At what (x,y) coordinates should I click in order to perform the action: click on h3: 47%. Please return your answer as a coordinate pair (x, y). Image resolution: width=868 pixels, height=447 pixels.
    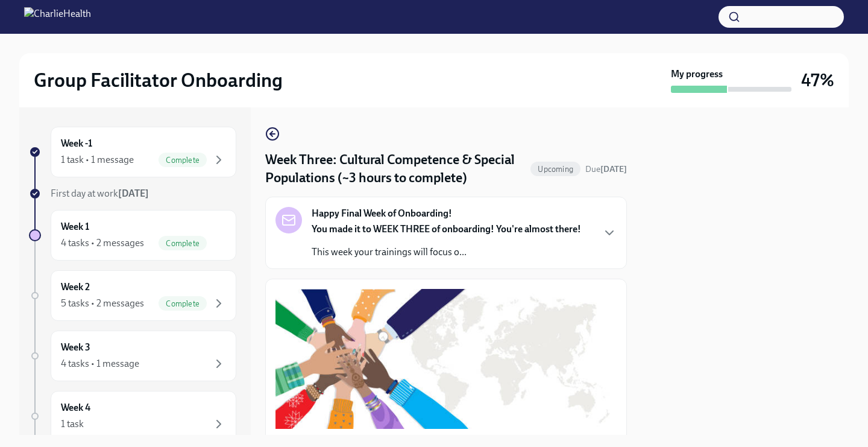
    Looking at the image, I should click on (818, 81).